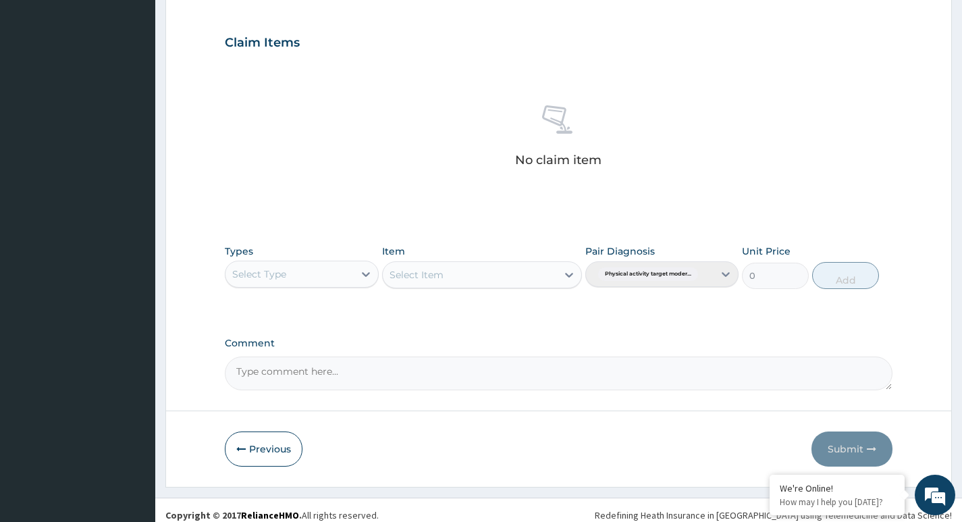 Image resolution: width=962 pixels, height=522 pixels. Describe the element at coordinates (852, 449) in the screenshot. I see `button: Submit` at that location.